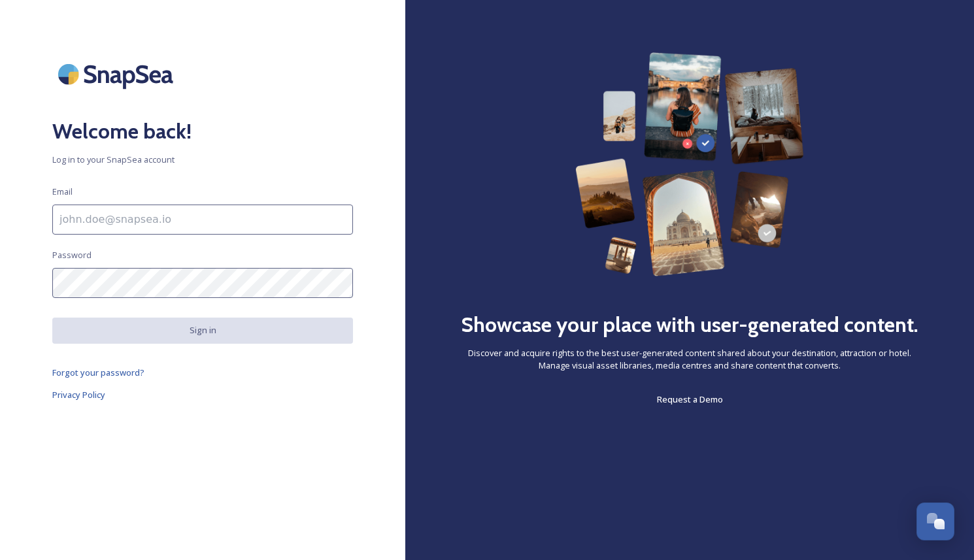  What do you see at coordinates (689, 399) in the screenshot?
I see `span: Request a Demo` at bounding box center [689, 399].